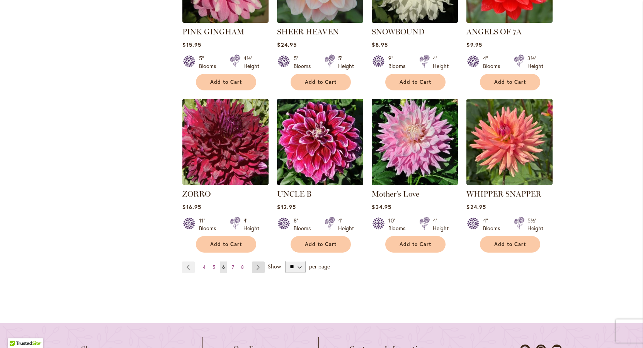 The width and height of the screenshot is (643, 348). I want to click on a: SNOWBOUND, so click(398, 32).